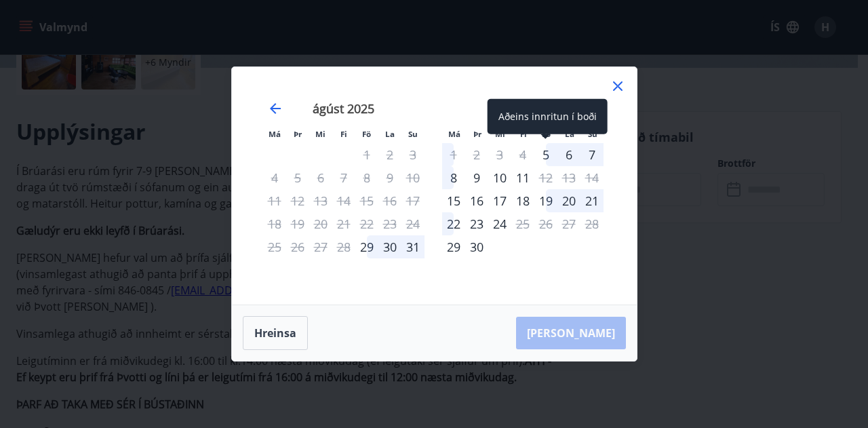 The height and width of the screenshot is (428, 868). Describe the element at coordinates (500, 154) in the screenshot. I see `td: Not available. miðvikudagur, 3. september 2025` at that location.